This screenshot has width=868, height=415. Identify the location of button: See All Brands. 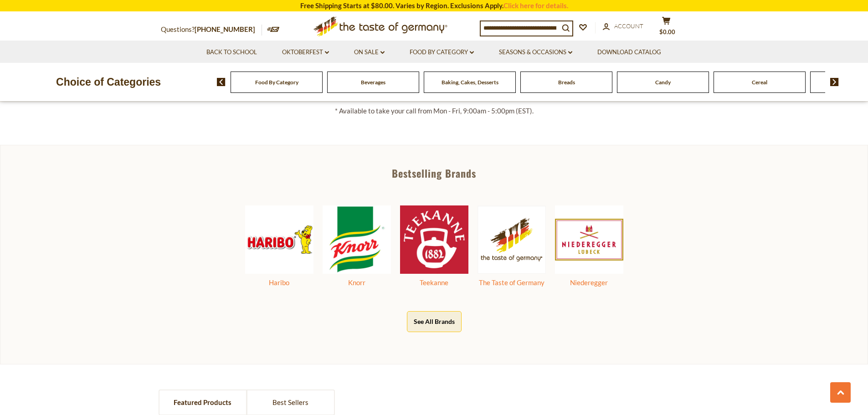
(434, 322).